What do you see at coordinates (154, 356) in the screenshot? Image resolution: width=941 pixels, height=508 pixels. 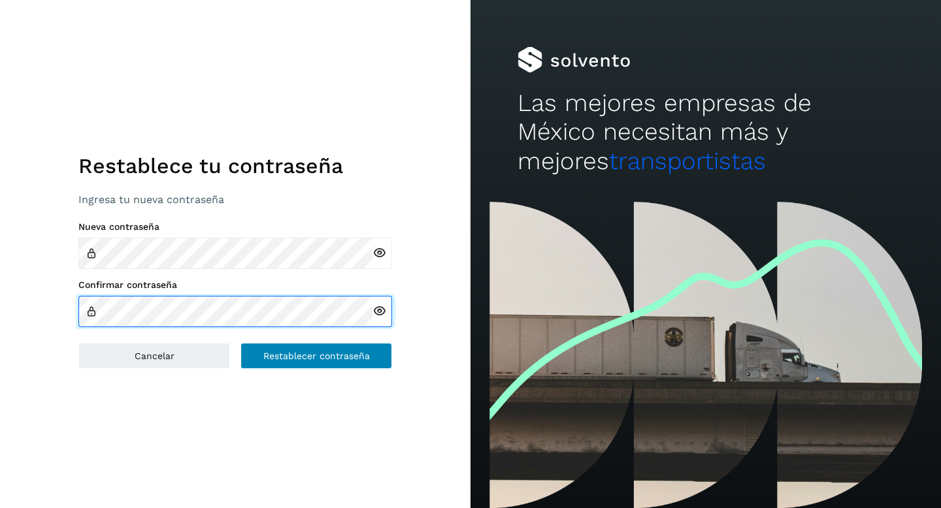 I see `span: Cancelar` at bounding box center [154, 356].